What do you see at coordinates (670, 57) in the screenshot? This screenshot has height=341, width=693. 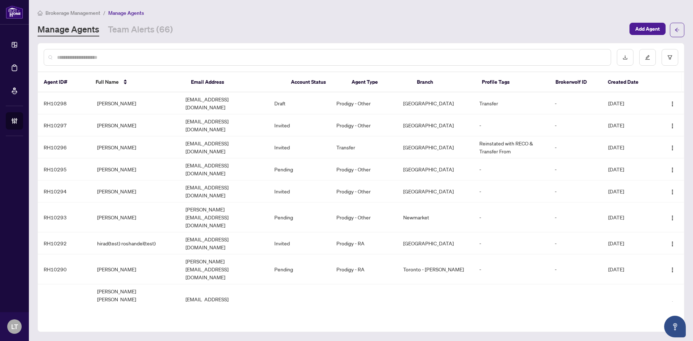 I see `span: filter` at bounding box center [670, 57].